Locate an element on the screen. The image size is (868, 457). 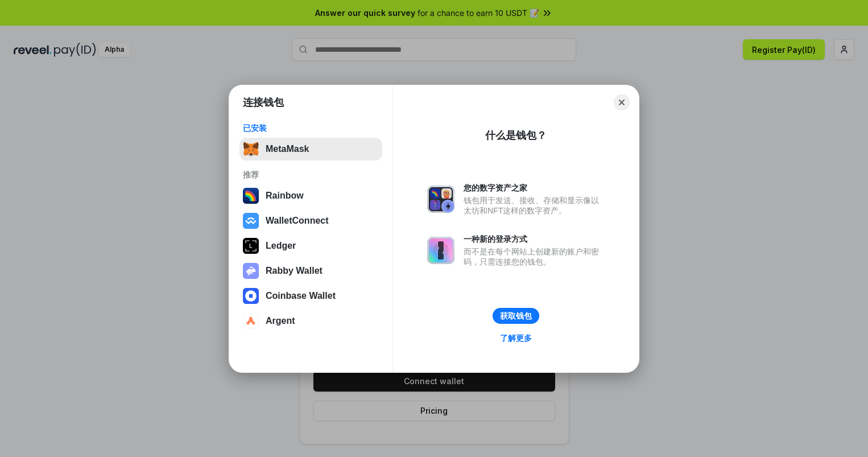
div: Coinbase Wallet is located at coordinates (300, 296).